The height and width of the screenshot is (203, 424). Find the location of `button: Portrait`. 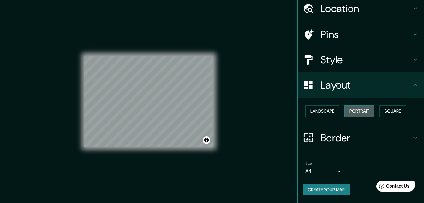

button: Portrait is located at coordinates (359, 111).